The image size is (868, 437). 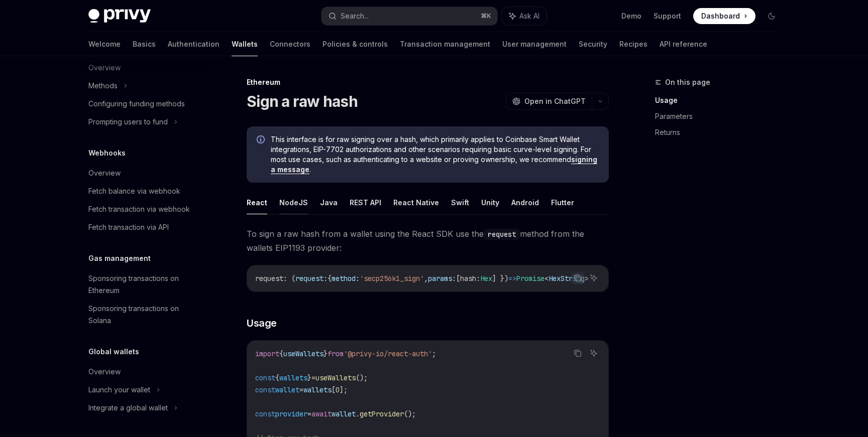 I want to click on span: method, so click(x=344, y=278).